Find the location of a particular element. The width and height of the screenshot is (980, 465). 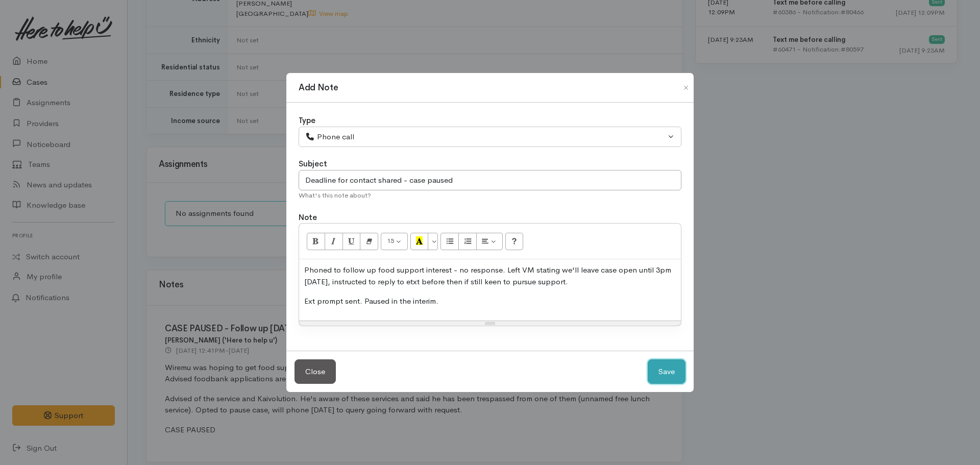

button: Italic (CTRL+I) is located at coordinates (334, 241).